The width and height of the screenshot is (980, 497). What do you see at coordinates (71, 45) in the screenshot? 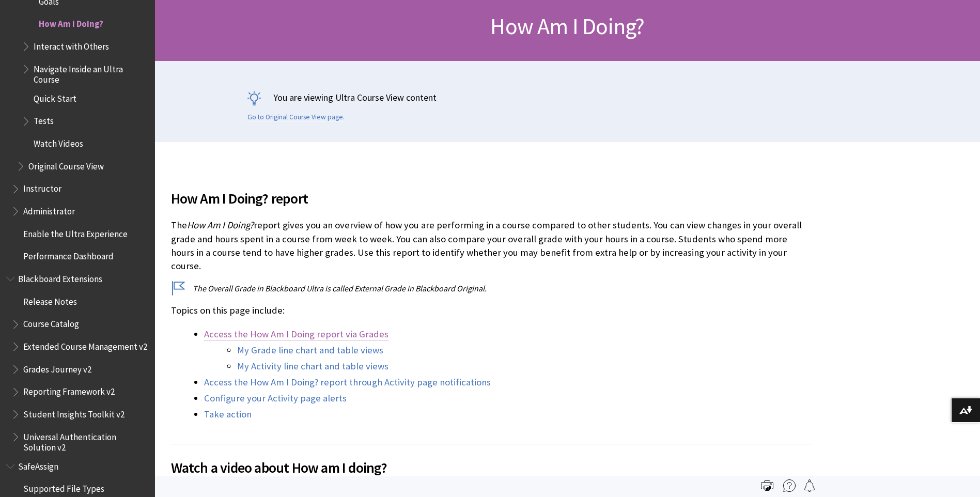
I see `span: Interact with Others` at bounding box center [71, 45].